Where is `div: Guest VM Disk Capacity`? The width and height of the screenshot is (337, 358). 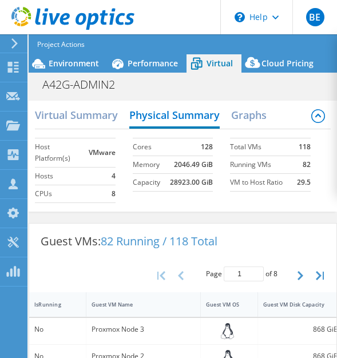
div: Guest VM Disk Capacity is located at coordinates (294, 304).